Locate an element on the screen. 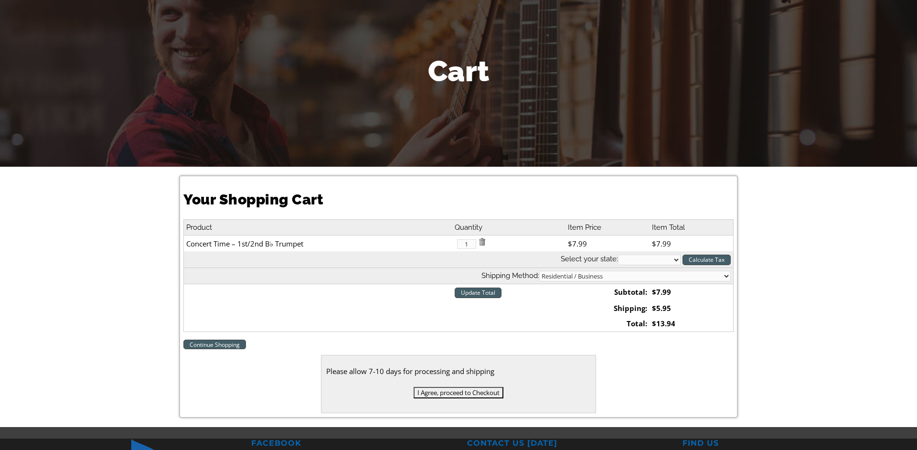 This screenshot has height=450, width=917. input: I Agree, proceed to Checkout is located at coordinates (458, 393).